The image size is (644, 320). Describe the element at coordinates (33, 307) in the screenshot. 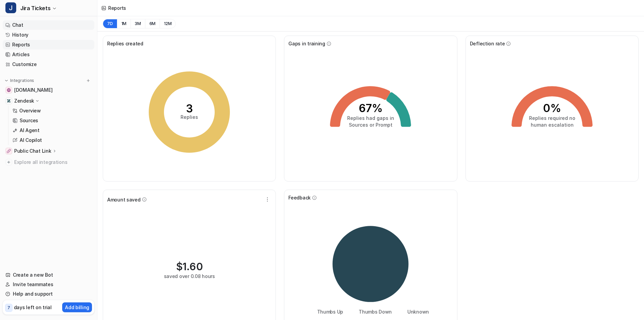

I see `p: days left on trial` at that location.